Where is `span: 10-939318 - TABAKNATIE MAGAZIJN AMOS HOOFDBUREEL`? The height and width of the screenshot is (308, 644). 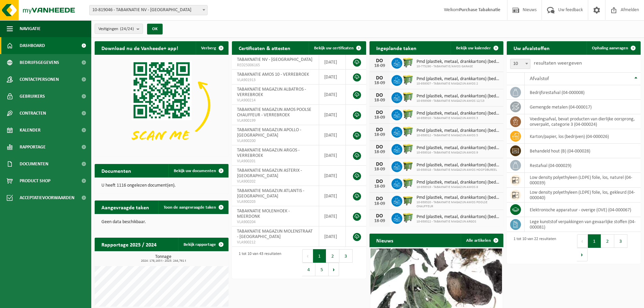
span: 10-939318 - TABAKNATIE MAGAZIJN AMOS HOOFDBUREEL is located at coordinates (458, 170).